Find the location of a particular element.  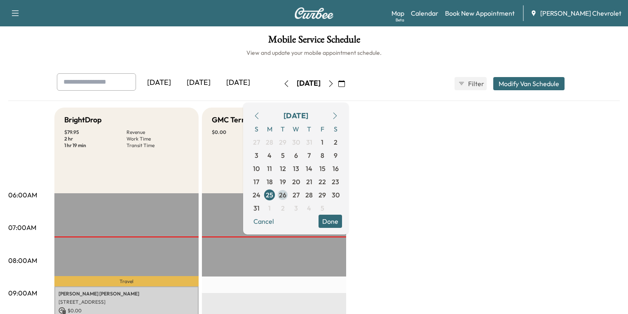

button: Cancel is located at coordinates (264, 221).